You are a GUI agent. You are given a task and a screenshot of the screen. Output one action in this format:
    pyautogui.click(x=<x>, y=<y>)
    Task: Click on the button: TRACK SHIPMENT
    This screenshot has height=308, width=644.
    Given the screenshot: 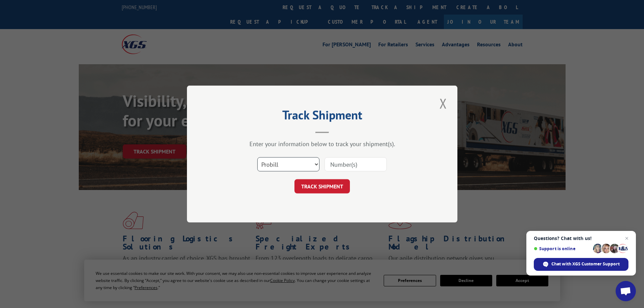 What is the action you would take?
    pyautogui.click(x=322, y=186)
    